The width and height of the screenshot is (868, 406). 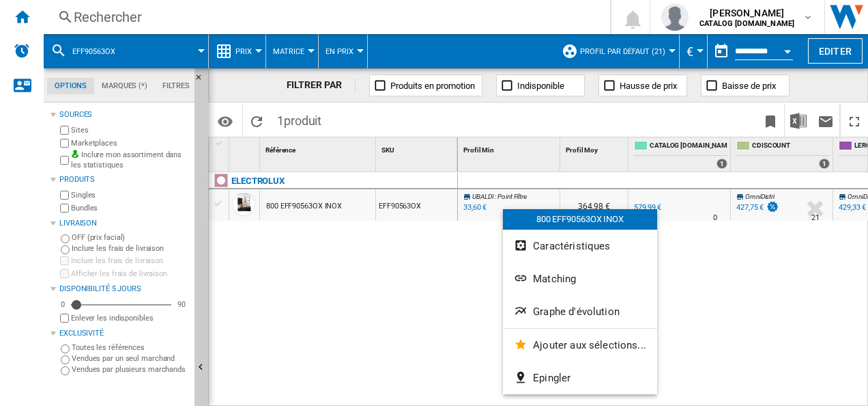 What do you see at coordinates (580, 279) in the screenshot?
I see `button: Matching` at bounding box center [580, 279].